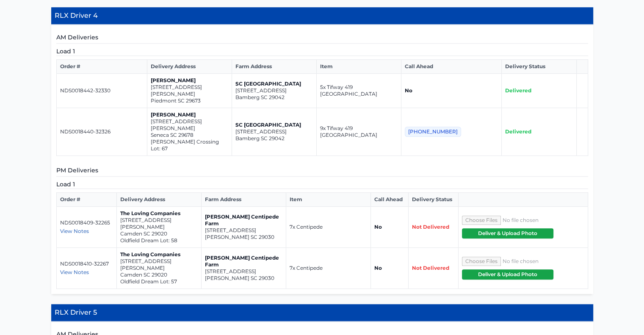 The height and width of the screenshot is (335, 644). I want to click on h5: AM Deliveries, so click(322, 38).